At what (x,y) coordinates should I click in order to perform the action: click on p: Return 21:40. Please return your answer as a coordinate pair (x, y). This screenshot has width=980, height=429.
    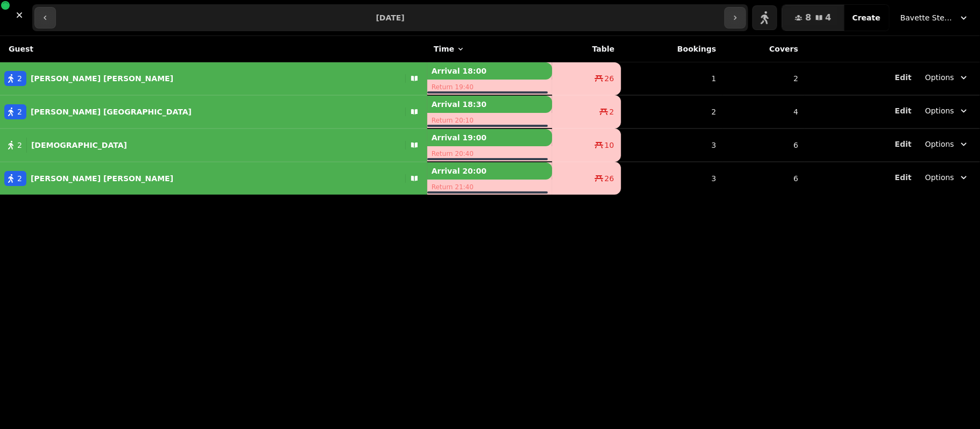
    Looking at the image, I should click on (490, 188).